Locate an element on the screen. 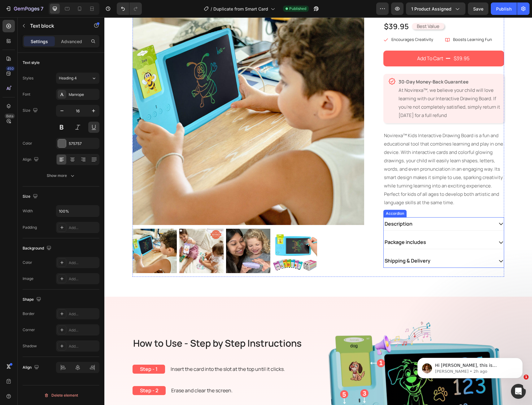 The width and height of the screenshot is (532, 405). div: message notification from Jamie, 2h ago. Hi Mohammad, this is Jamie from GemPages. I hope that yo... is located at coordinates (62, 23).